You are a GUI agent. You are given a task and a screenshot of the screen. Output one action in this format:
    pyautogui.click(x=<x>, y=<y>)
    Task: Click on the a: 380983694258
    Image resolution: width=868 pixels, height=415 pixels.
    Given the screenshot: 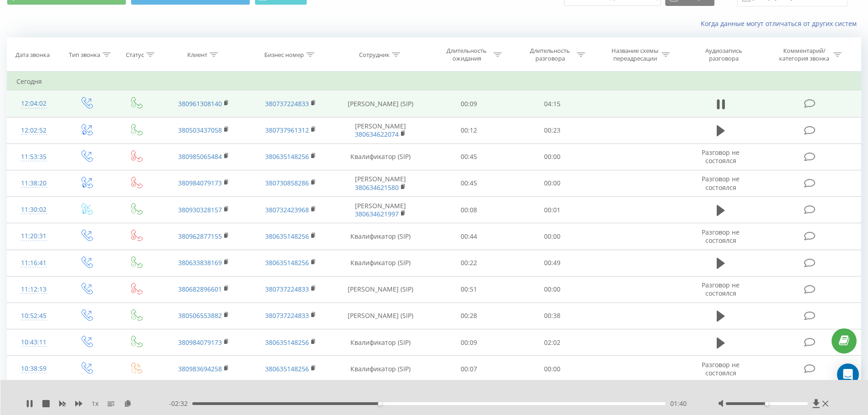 What is the action you would take?
    pyautogui.click(x=200, y=369)
    